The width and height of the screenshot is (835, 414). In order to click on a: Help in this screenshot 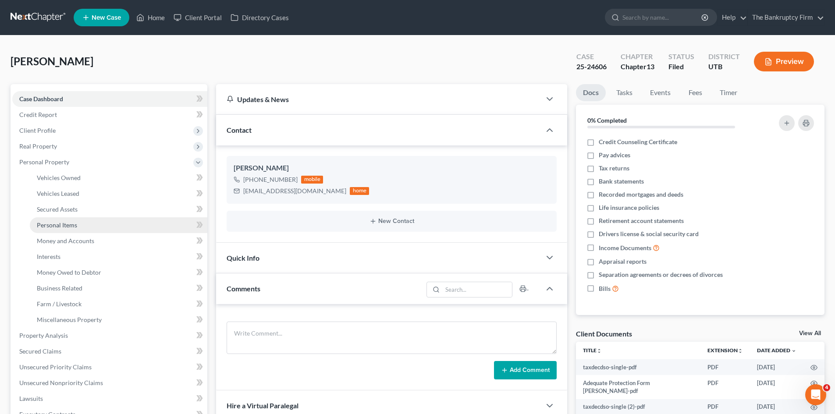, I will do `click(732, 18)`.